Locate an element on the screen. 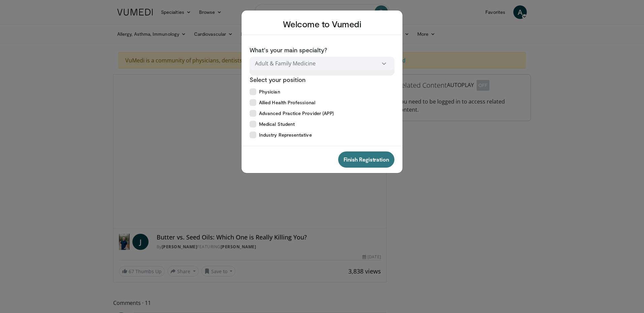 Image resolution: width=644 pixels, height=313 pixels. p: Welcome to Vumedi is located at coordinates (322, 24).